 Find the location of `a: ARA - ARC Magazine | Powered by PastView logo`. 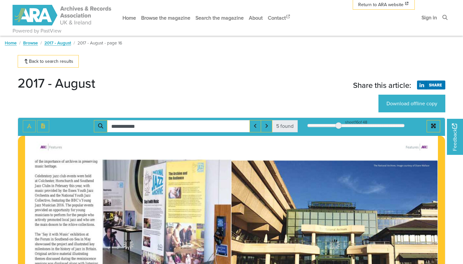

a: ARA - ARC Magazine | Powered by PastView logo is located at coordinates (62, 15).